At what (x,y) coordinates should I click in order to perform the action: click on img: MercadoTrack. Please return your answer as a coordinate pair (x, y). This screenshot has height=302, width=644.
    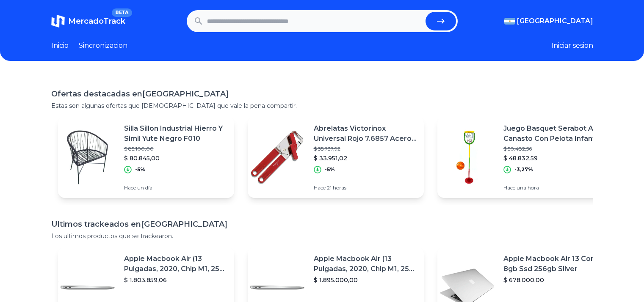
    Looking at the image, I should click on (58, 21).